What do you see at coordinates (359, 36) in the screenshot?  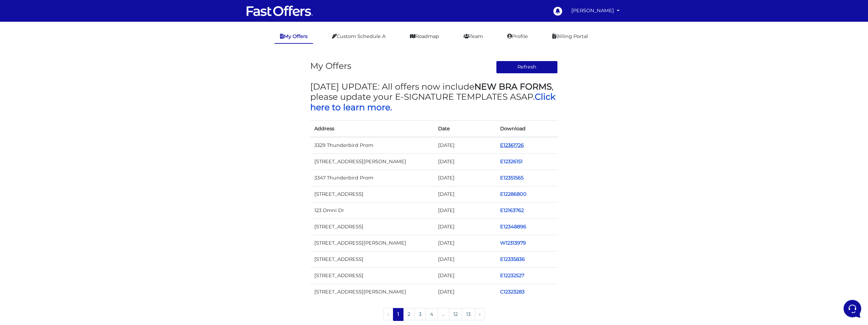 I see `a: Custom Schedule A` at bounding box center [359, 36].